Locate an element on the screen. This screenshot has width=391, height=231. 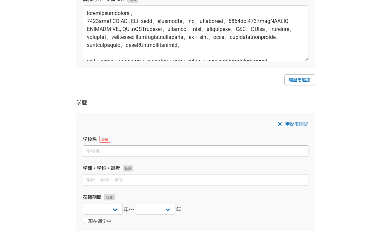
label: 現在通学中 is located at coordinates (97, 221).